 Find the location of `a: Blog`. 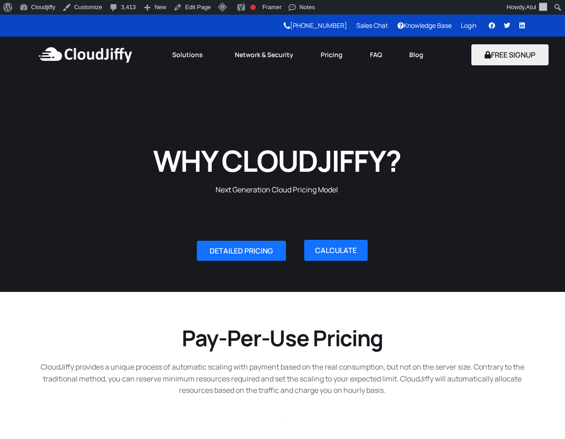

a: Blog is located at coordinates (416, 55).